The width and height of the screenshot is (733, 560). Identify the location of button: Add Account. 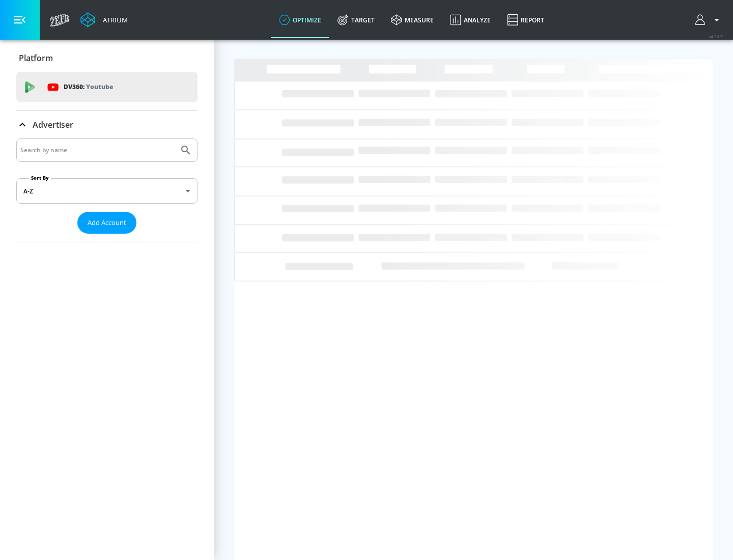
(107, 222).